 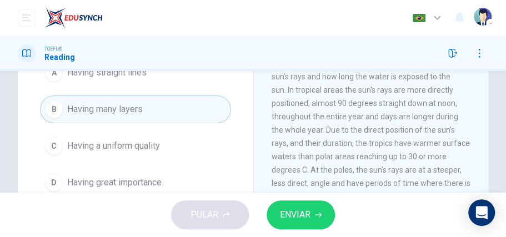 What do you see at coordinates (107, 73) in the screenshot?
I see `span: Having straight lines` at bounding box center [107, 73].